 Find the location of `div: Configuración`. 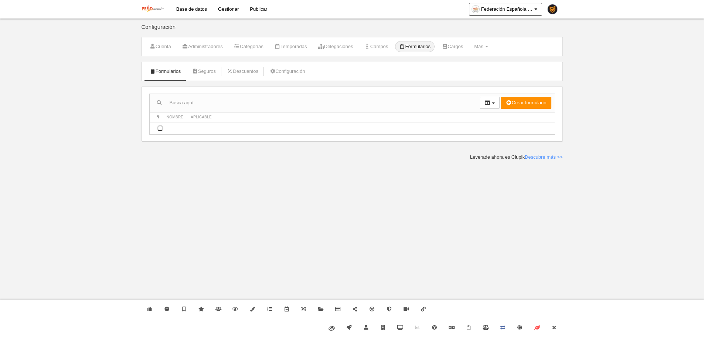

div: Configuración is located at coordinates (352, 30).